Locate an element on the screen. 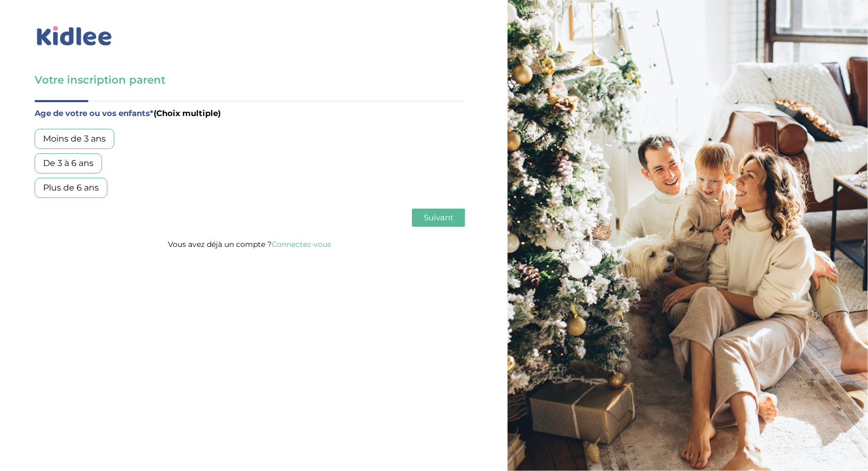 The width and height of the screenshot is (868, 471). p: Vous avez déjà un compte ? is located at coordinates (250, 244).